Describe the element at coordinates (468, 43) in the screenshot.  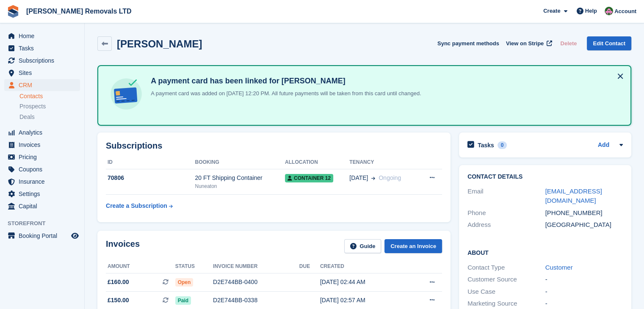
I see `button: Sync payment methods` at that location.